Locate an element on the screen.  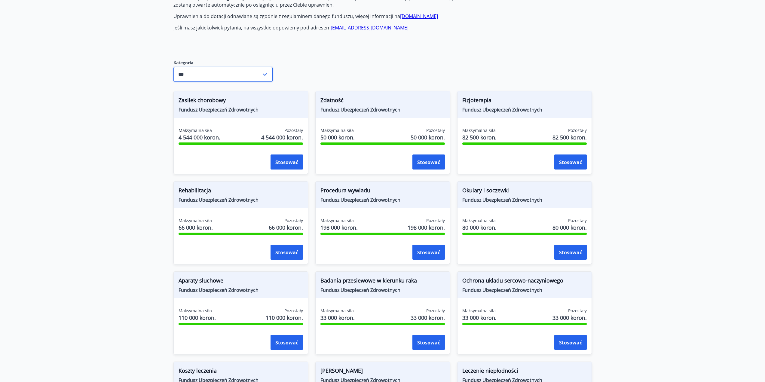
font: Jeśli masz jakiekolwiek pytania, na wszystkie odpowiemy pod adresem is located at coordinates (252, 28).